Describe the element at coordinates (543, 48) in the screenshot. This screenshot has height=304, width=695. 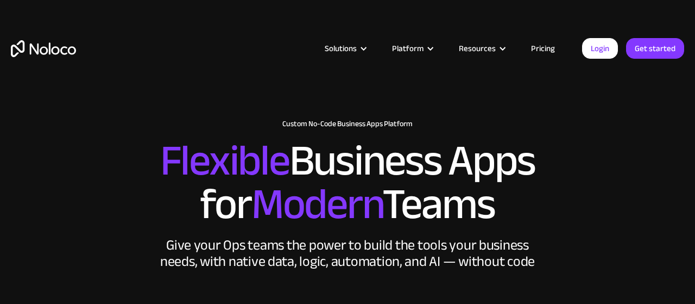
I see `a: Pricing` at that location.